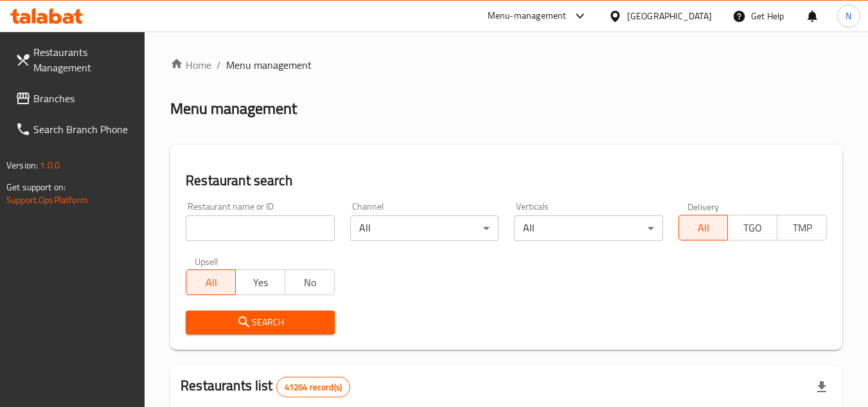  Describe the element at coordinates (75, 129) in the screenshot. I see `a: Search Branch Phone` at that location.